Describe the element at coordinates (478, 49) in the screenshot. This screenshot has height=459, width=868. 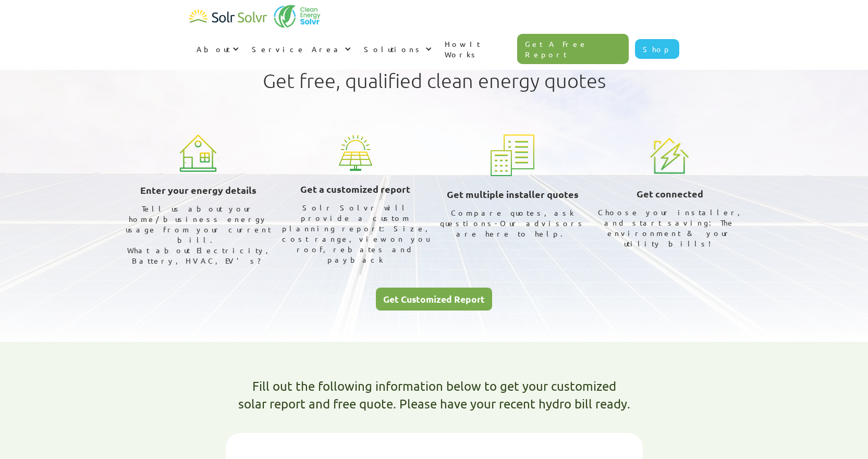
I see `a: How It Works` at that location.